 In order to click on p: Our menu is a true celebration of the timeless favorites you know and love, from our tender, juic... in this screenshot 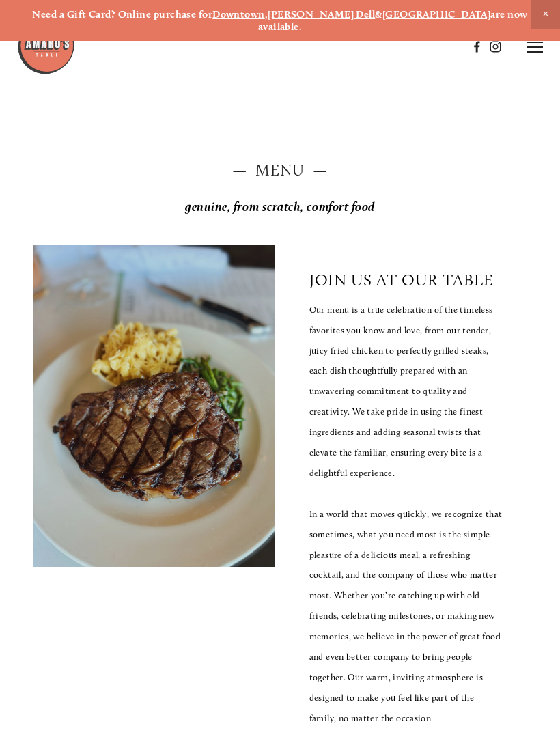, I will do `click(406, 391)`.